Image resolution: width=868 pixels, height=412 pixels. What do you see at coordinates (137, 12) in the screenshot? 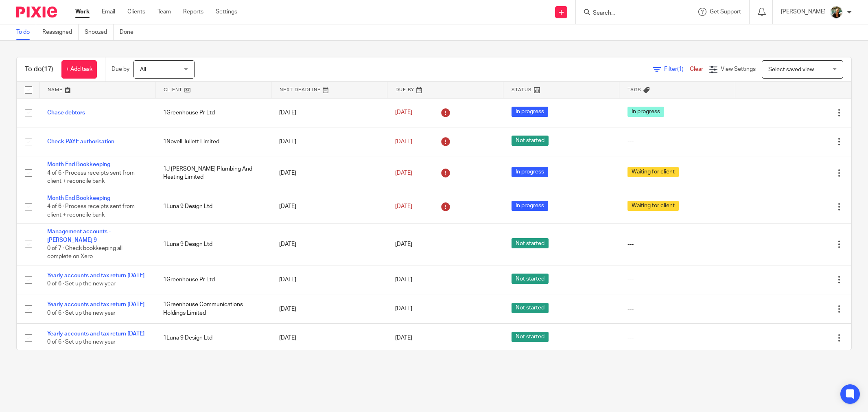
I see `a: Clients` at bounding box center [137, 12].